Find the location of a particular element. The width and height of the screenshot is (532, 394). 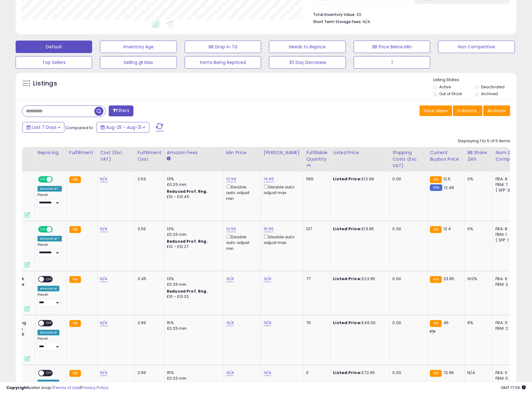

div: FBA: 11 is located at coordinates (506, 323).